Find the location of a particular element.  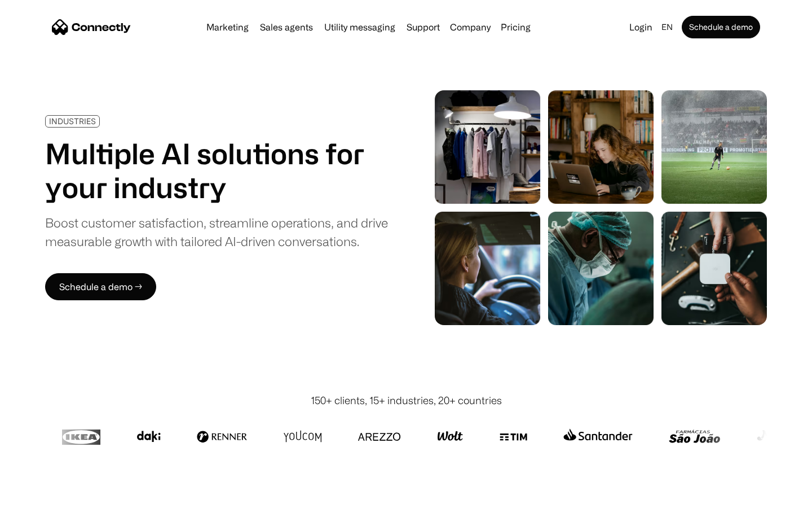

div: 150+ clients, 15+ industries, 20+ countries is located at coordinates (406, 400).